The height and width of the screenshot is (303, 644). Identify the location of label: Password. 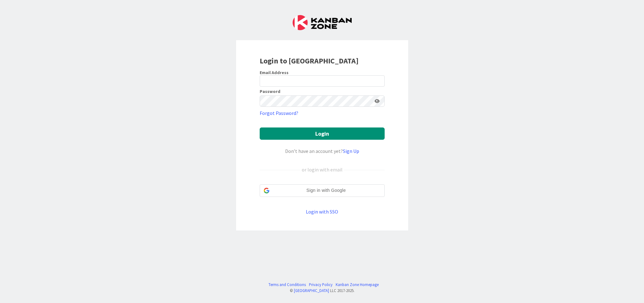
(270, 91).